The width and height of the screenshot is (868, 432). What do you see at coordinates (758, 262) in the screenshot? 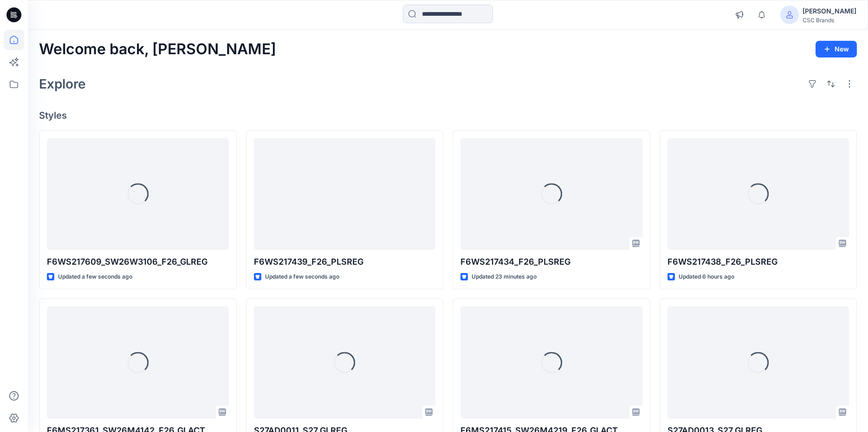
I see `p: F6WS217438_F26_PLSREG` at bounding box center [758, 262].